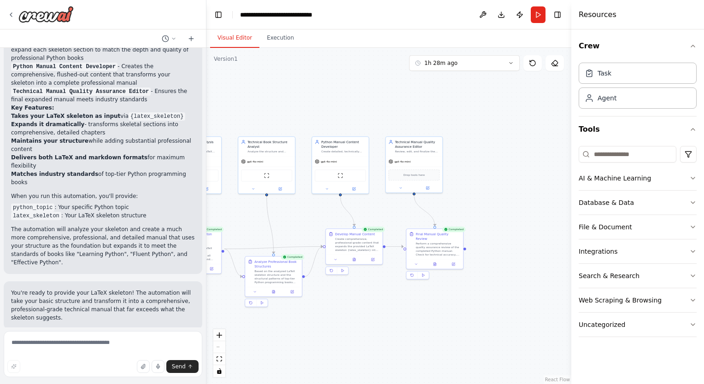  Describe the element at coordinates (417, 144) in the screenshot. I see `div: Technical Manual Quality Assurance Editor` at that location.